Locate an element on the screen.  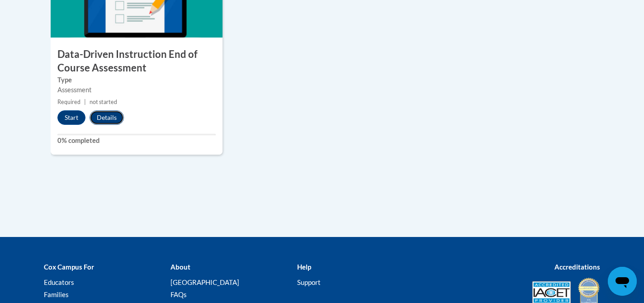
label: 0% completed is located at coordinates (137, 140).